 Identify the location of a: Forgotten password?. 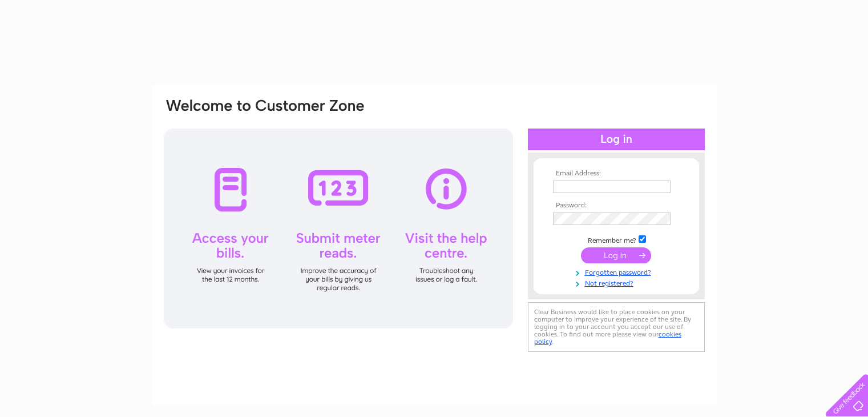
(618, 271).